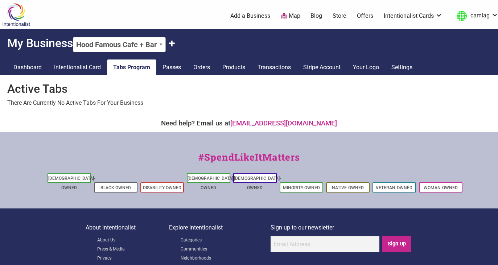 The width and height of the screenshot is (498, 265). What do you see at coordinates (250, 16) in the screenshot?
I see `a: Add a Business` at bounding box center [250, 16].